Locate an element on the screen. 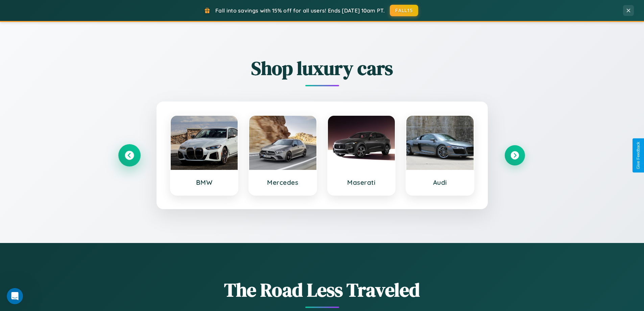 Image resolution: width=644 pixels, height=311 pixels. h3: BMW is located at coordinates (204, 182).